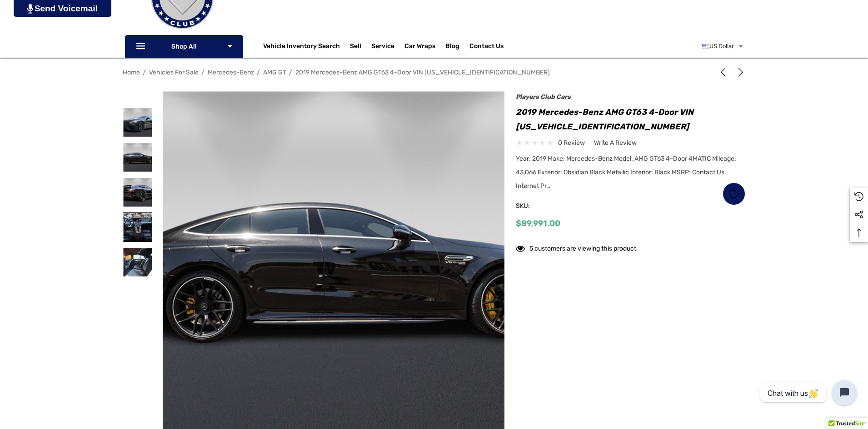  What do you see at coordinates (725, 72) in the screenshot?
I see `a: Previous` at bounding box center [725, 72].